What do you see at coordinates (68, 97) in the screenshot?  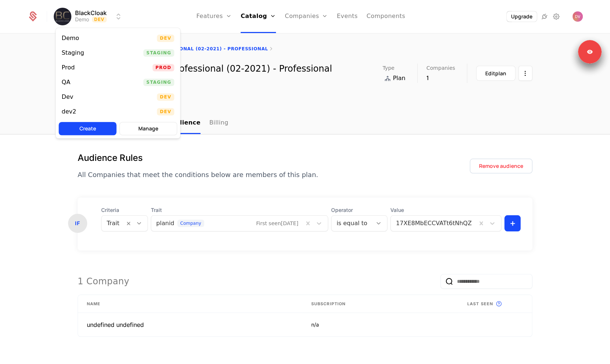 I see `div: Dev` at bounding box center [68, 97].